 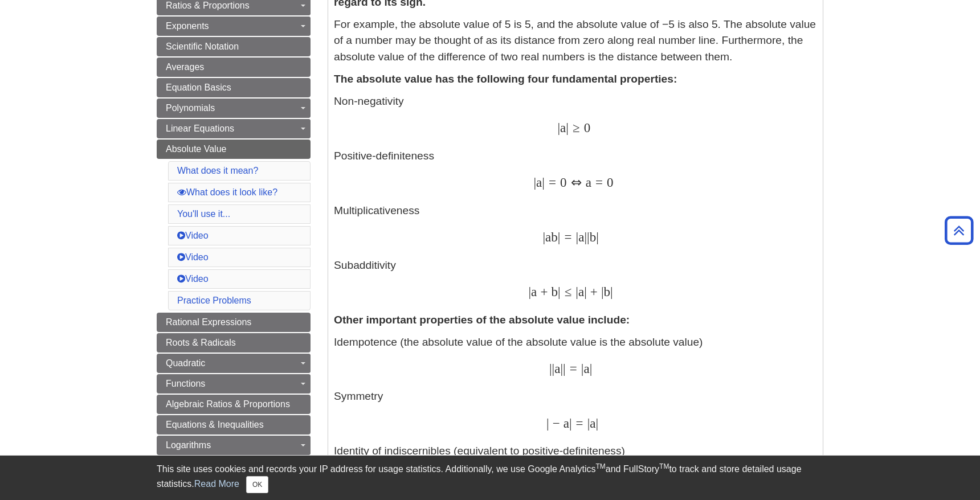 I want to click on a: Absolute Value, so click(x=234, y=149).